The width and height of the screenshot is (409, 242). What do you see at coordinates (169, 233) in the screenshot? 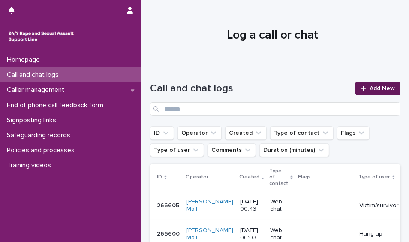
I see `p: 266600` at bounding box center [169, 233].